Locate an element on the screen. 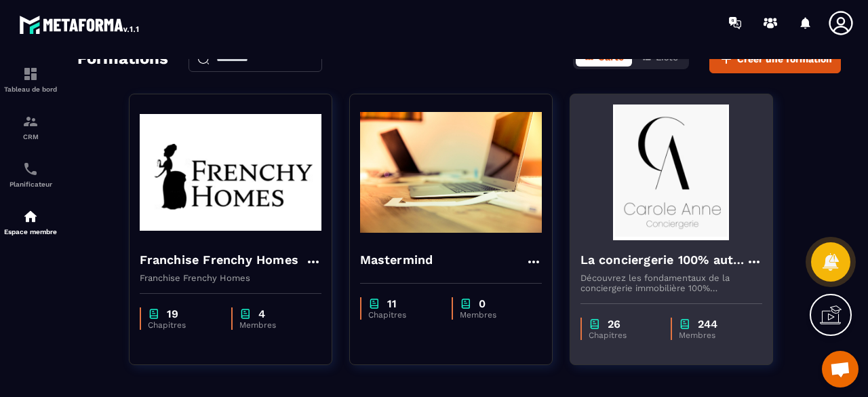 Image resolution: width=868 pixels, height=397 pixels. span: Créer une formation is located at coordinates (785, 59).